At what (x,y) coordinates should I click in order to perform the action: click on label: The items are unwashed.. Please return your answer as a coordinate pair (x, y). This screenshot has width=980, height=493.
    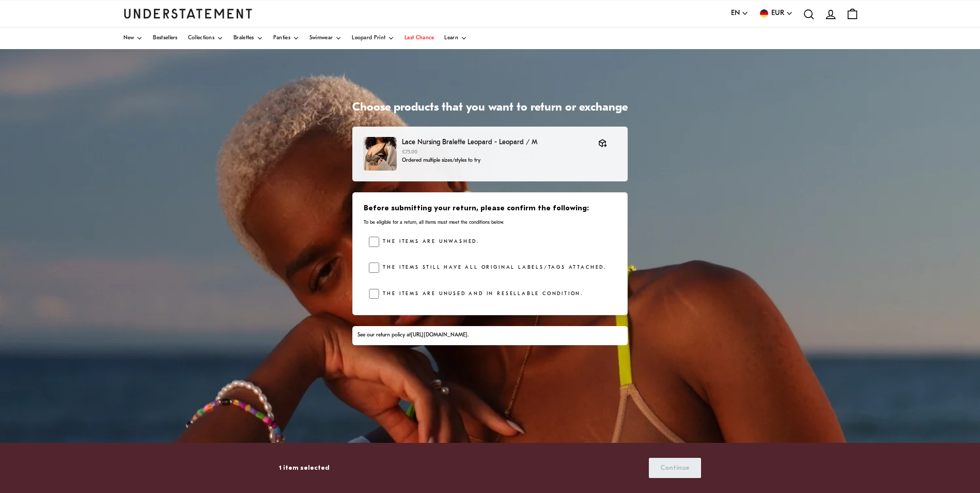
    Looking at the image, I should click on (429, 242).